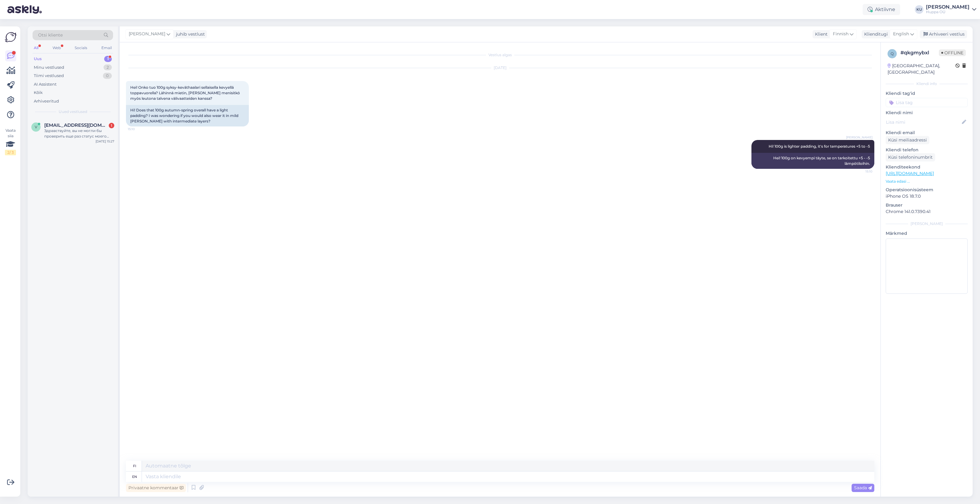 Image resolution: width=980 pixels, height=504 pixels. Describe the element at coordinates (927, 196) in the screenshot. I see `p: iPhone OS 18.7.0` at that location.